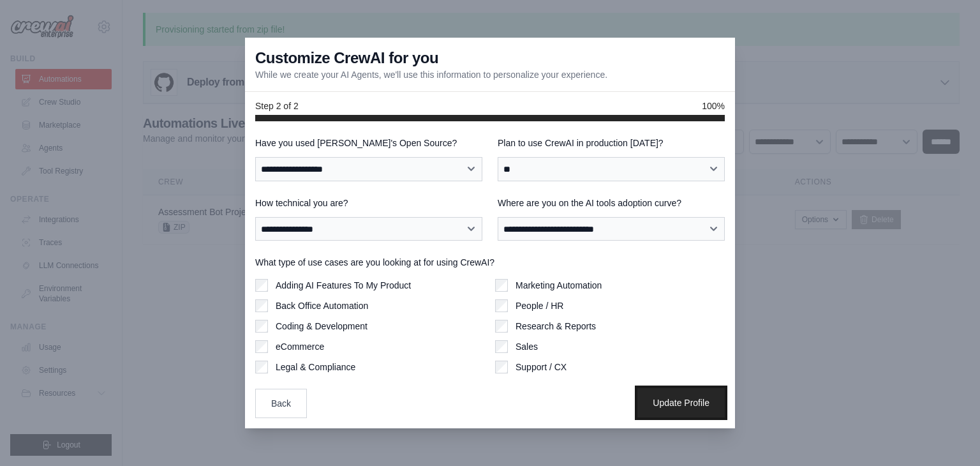 Image resolution: width=980 pixels, height=466 pixels. What do you see at coordinates (681, 403) in the screenshot?
I see `button: Update Profile` at bounding box center [681, 403].